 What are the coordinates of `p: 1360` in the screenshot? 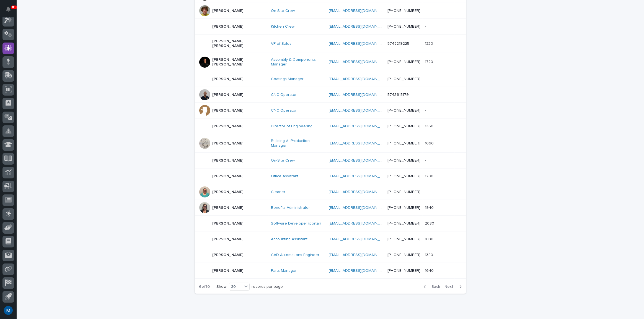 It's located at (429, 126).